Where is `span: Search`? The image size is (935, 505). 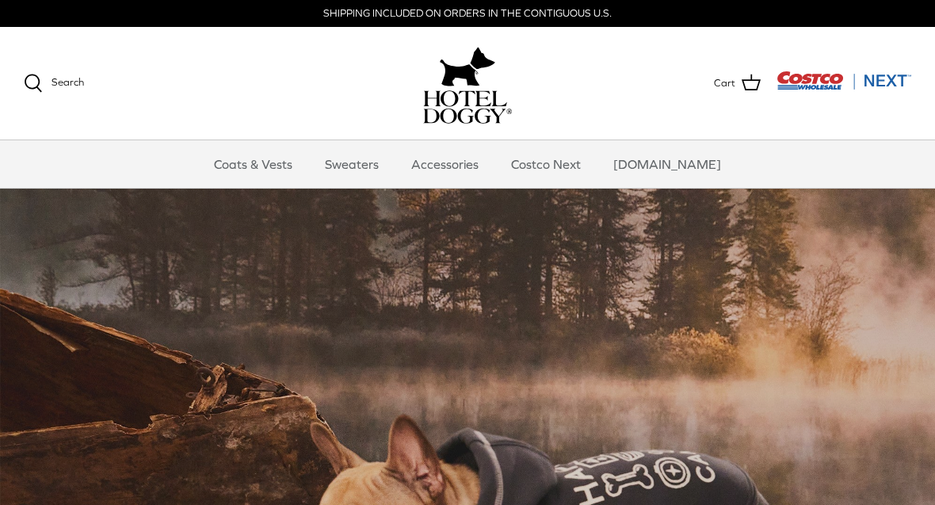 span: Search is located at coordinates (67, 82).